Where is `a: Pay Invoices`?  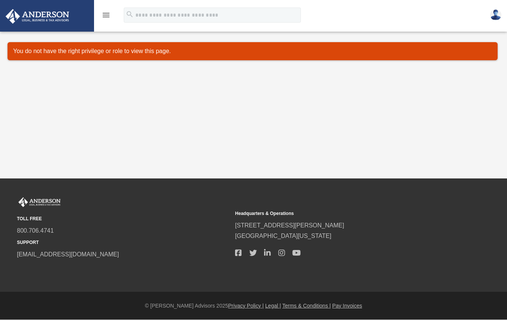
a: Pay Invoices is located at coordinates (347, 305).